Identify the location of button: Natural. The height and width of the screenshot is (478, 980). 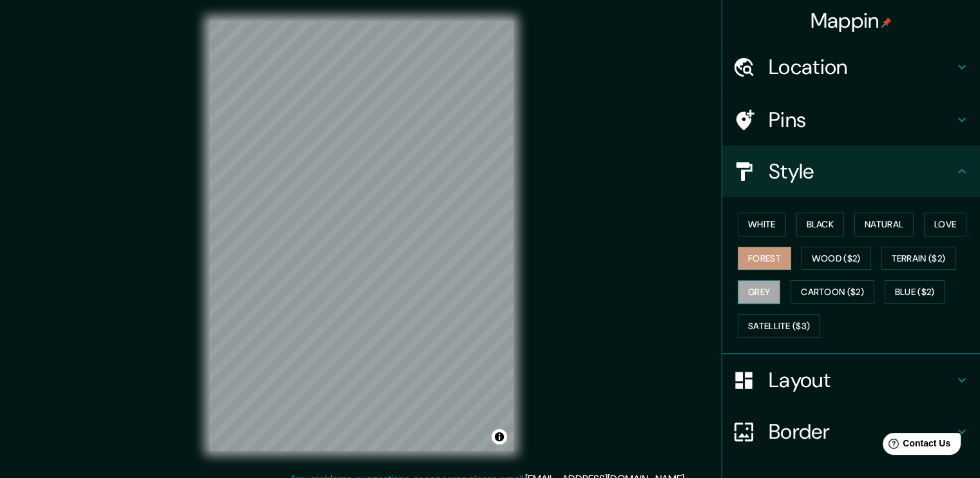
(884, 225).